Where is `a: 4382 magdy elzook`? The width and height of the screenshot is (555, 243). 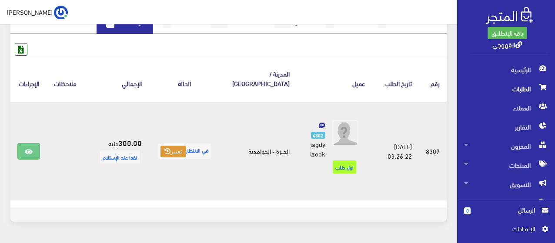
a: 4382 magdy elzook is located at coordinates (318, 139).